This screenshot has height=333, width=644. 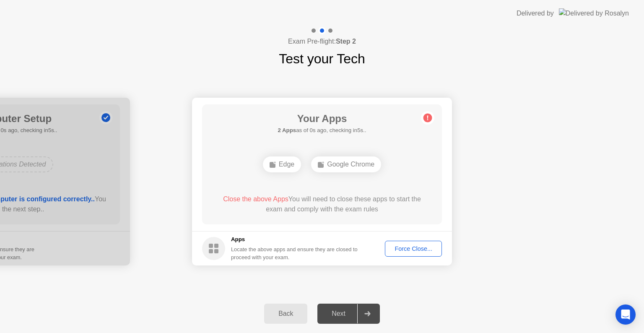 What do you see at coordinates (295, 239) in the screenshot?
I see `h5: Apps` at bounding box center [295, 239].